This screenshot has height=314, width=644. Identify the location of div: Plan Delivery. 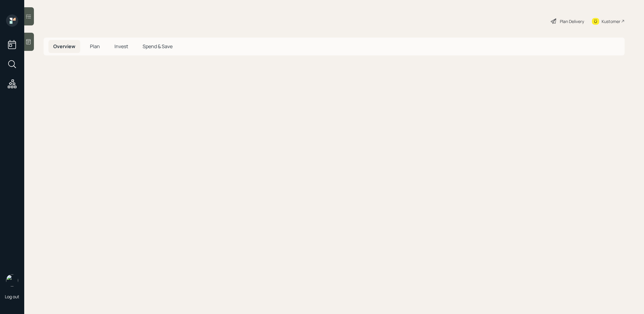
(572, 21).